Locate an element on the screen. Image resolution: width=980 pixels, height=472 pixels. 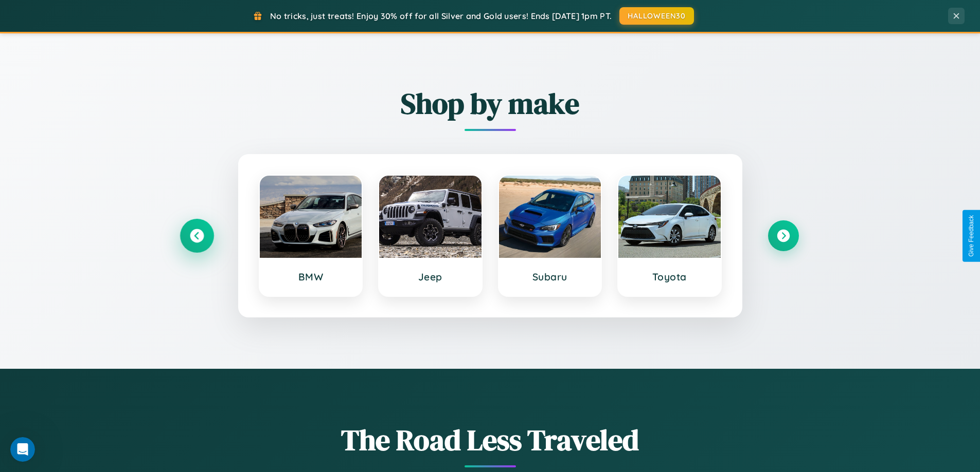
h3: BMW is located at coordinates (310, 277).